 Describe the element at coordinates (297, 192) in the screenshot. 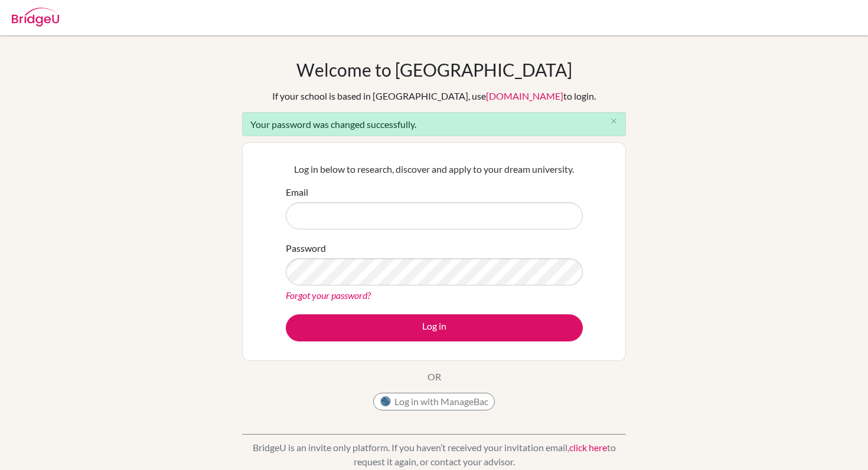

I see `label: Email` at that location.